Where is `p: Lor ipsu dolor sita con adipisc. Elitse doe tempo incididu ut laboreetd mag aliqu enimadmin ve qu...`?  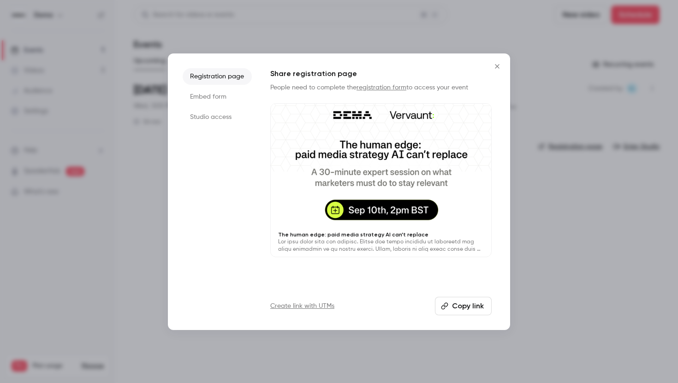
p: Lor ipsu dolor sita con adipisc. Elitse doe tempo incididu ut laboreetd mag aliqu enimadmin ve qu... is located at coordinates (381, 246).